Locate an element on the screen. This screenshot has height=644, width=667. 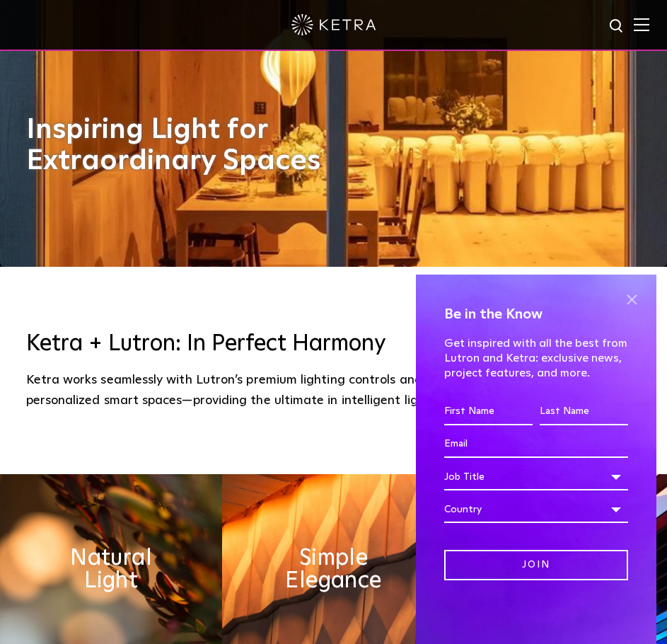
h2: Simple Elegance is located at coordinates (334, 570).